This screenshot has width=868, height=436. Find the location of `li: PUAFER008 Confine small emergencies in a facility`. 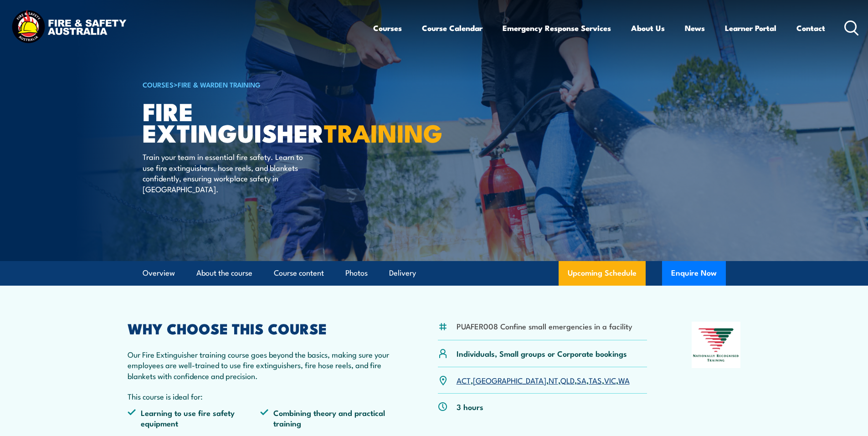

li: PUAFER008 Confine small emergencies in a facility is located at coordinates (545, 326).